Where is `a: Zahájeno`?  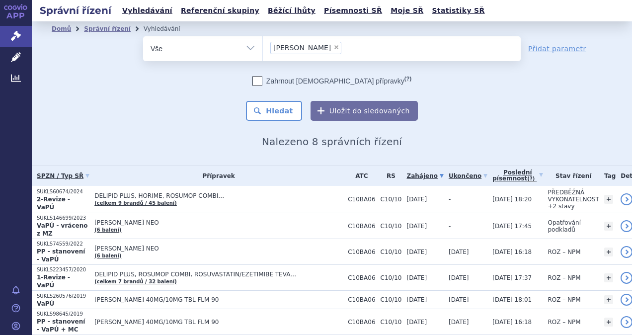 a: Zahájeno is located at coordinates (425, 176).